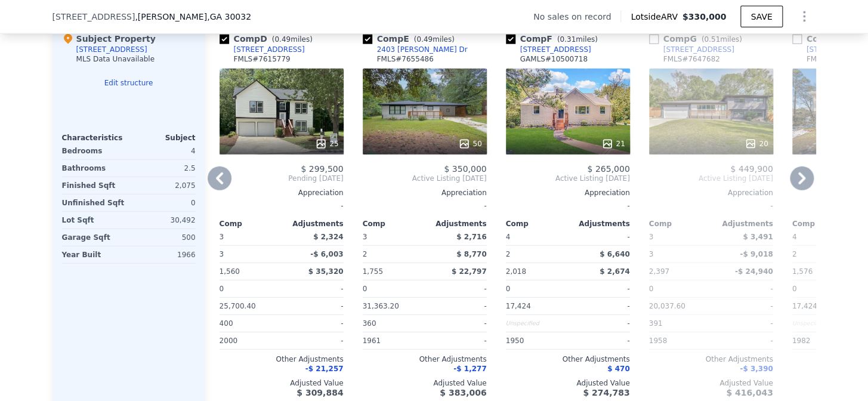  I want to click on div: Unspecified, so click(822, 323).